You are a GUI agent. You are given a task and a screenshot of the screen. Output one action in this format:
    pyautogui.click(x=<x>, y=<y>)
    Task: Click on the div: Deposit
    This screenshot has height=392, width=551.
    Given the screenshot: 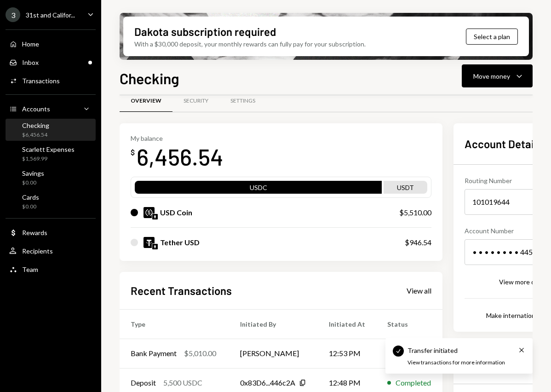 What is the action you would take?
    pyautogui.click(x=143, y=383)
    